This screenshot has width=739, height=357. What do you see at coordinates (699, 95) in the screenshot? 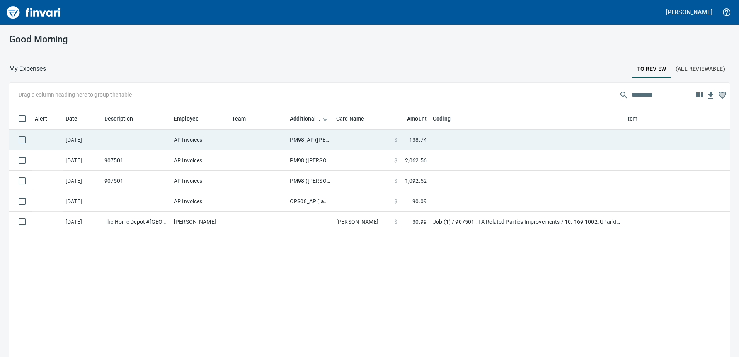
I see `button: Choose columns to display` at bounding box center [699, 95].